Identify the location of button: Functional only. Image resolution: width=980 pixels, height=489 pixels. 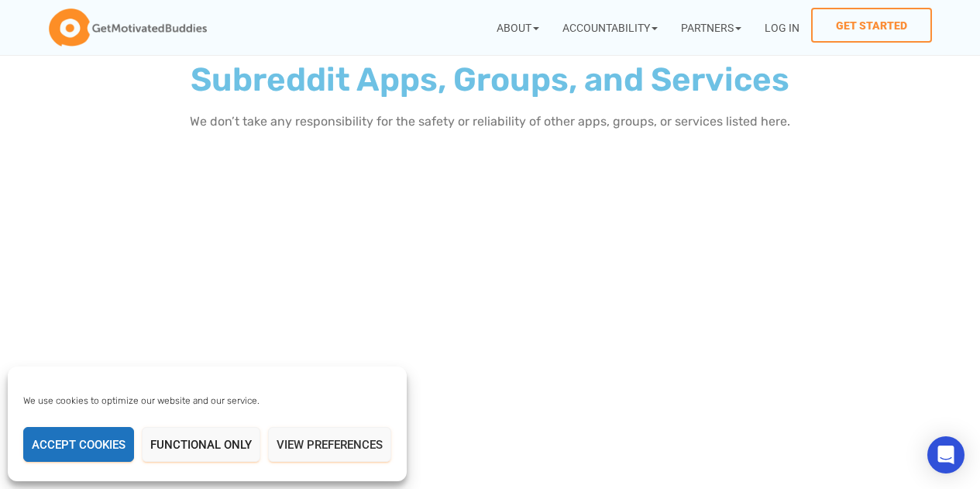
(201, 443).